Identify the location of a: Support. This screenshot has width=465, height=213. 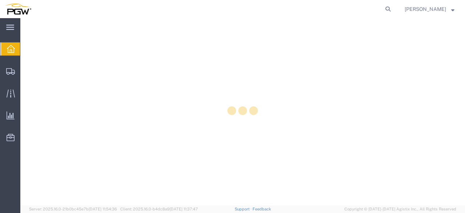
(244, 209).